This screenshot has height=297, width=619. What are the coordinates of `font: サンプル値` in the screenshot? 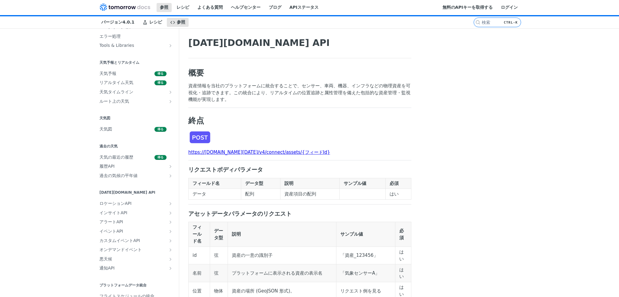 It's located at (352, 234).